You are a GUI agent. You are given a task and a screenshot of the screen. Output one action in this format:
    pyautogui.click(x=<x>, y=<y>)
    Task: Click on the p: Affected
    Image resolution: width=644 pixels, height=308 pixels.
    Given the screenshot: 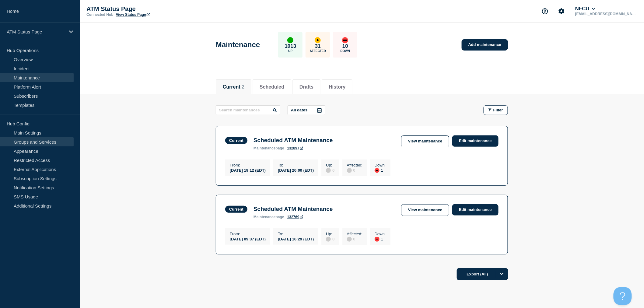 What is the action you would take?
    pyautogui.click(x=318, y=51)
    